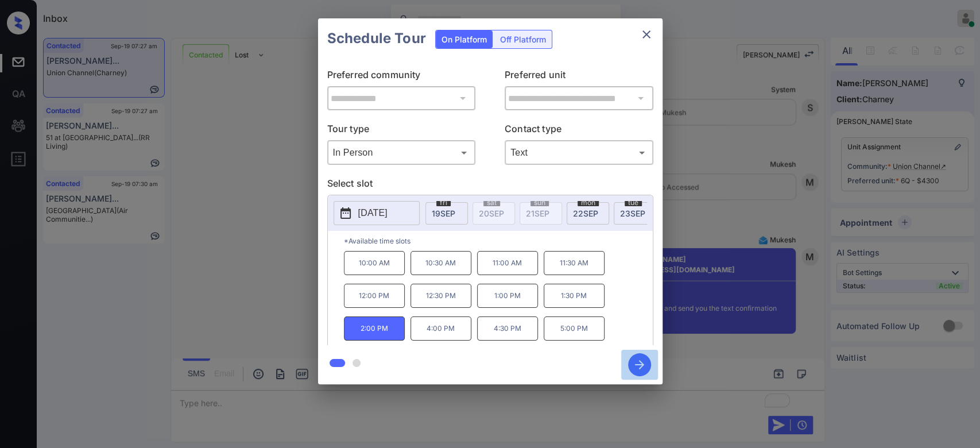 The height and width of the screenshot is (448, 980). Describe the element at coordinates (507, 329) in the screenshot. I see `p: 4:30 PM` at that location.